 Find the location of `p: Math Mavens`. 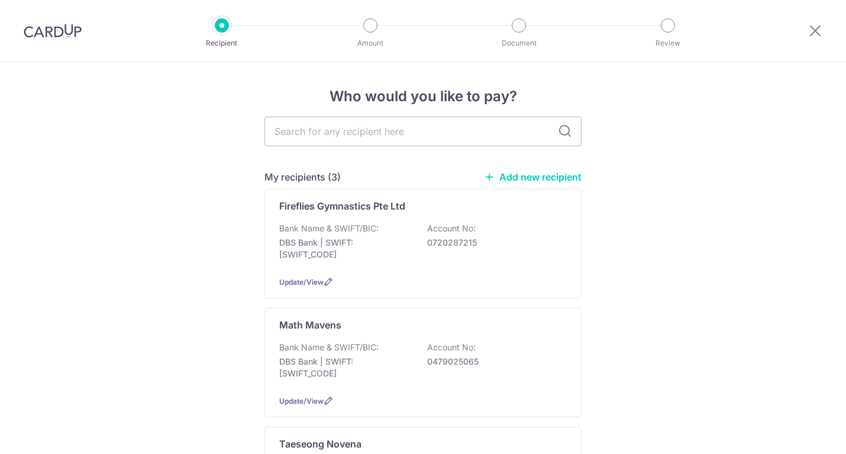

p: Math Mavens is located at coordinates (310, 325).